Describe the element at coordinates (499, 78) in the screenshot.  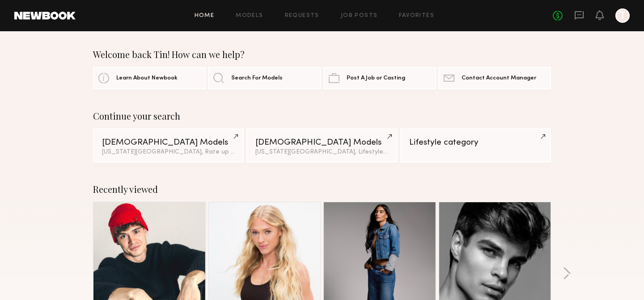
I see `span: Contact Account Manager` at that location.